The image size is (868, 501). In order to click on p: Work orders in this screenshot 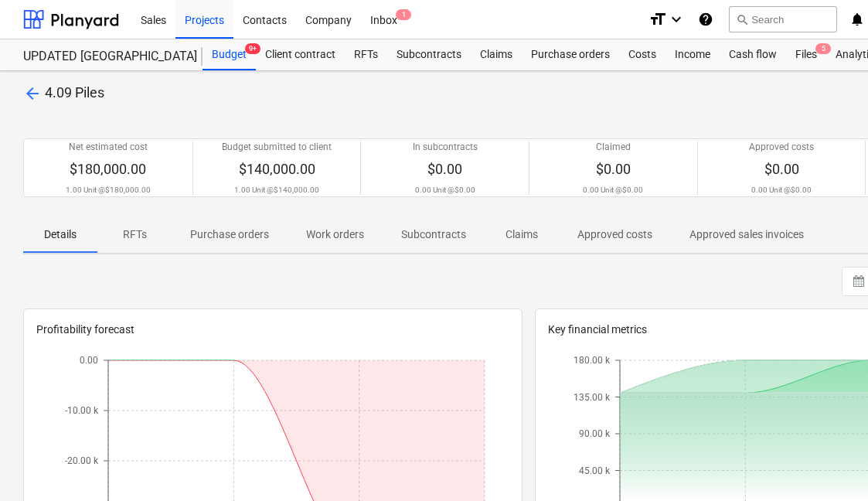, I will do `click(335, 235)`.